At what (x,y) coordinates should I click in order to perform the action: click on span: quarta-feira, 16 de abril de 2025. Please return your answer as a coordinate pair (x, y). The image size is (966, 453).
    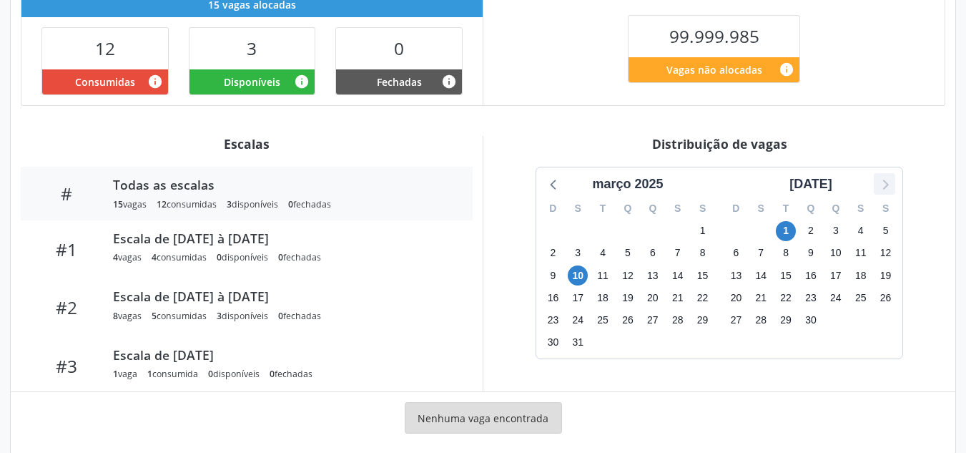
    Looking at the image, I should click on (811, 275).